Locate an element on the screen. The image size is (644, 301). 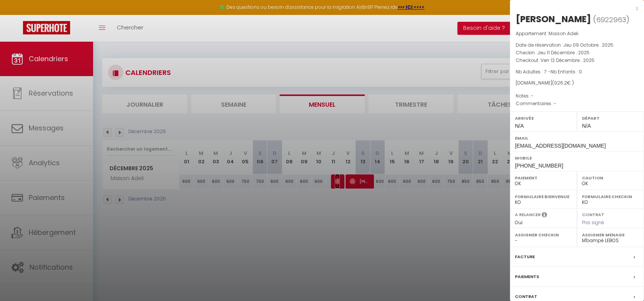
span: 6922963 is located at coordinates (611, 20).